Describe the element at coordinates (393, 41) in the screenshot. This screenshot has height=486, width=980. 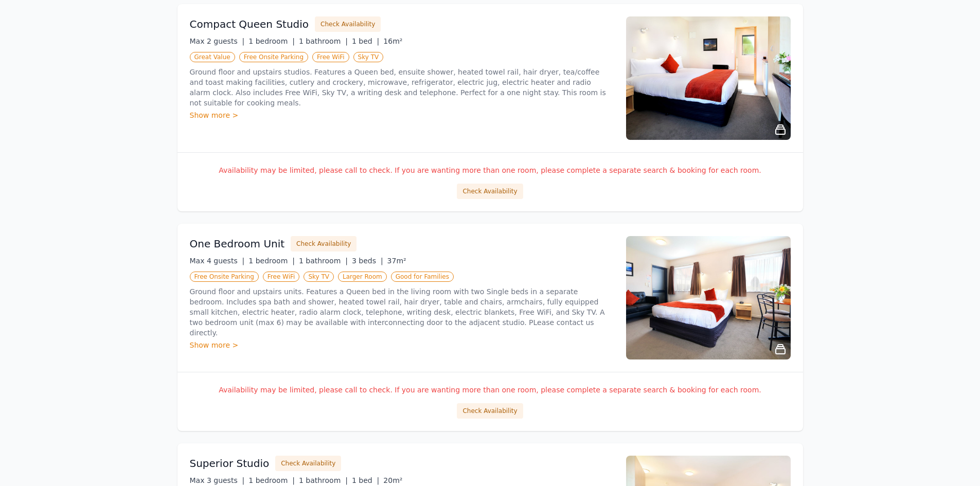
I see `span: 16m²` at that location.